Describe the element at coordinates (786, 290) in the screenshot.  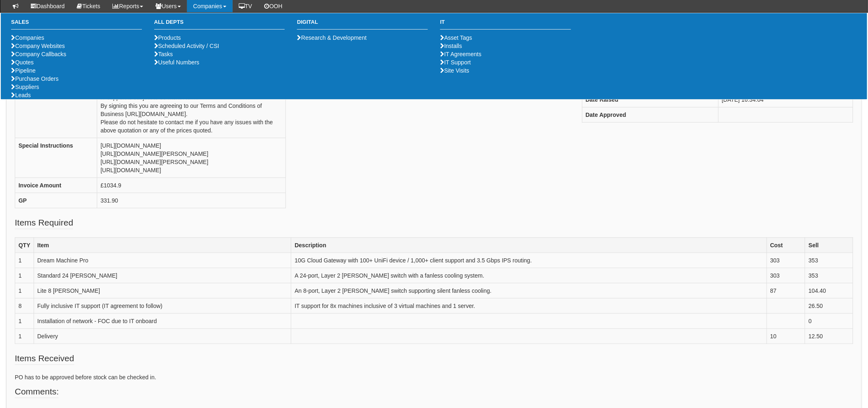
I see `td: 87` at that location.